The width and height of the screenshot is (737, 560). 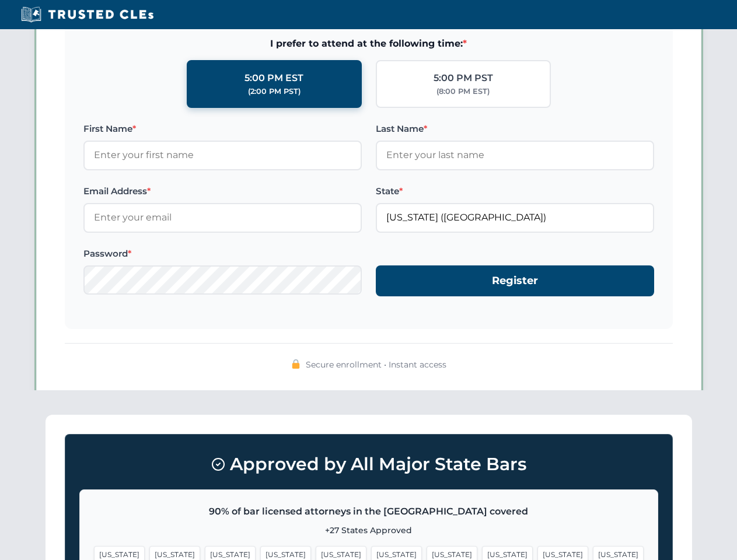 What do you see at coordinates (515, 191) in the screenshot?
I see `label: State` at bounding box center [515, 191].